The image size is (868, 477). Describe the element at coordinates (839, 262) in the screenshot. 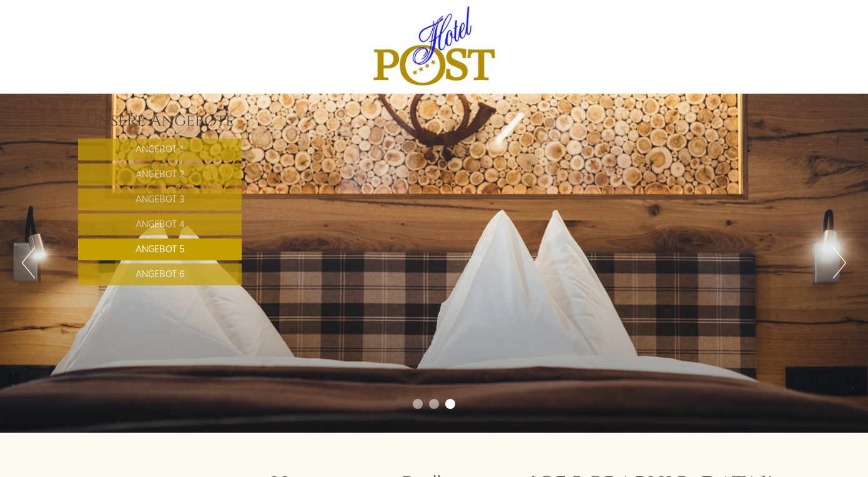

I see `button: Next` at that location.